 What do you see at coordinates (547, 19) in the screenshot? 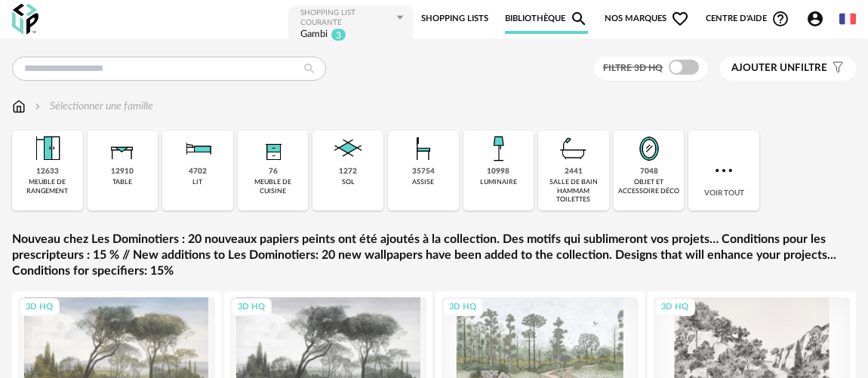
I see `a: BibliothèqueMagnify icon` at bounding box center [547, 19].